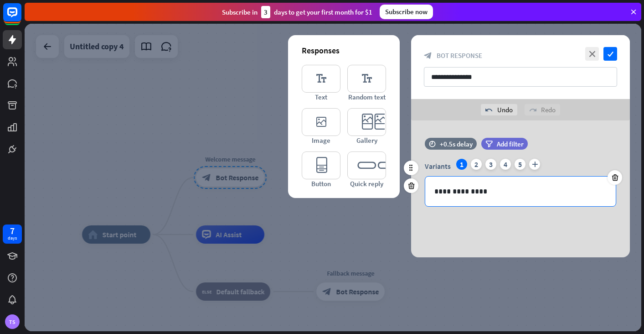 The width and height of the screenshot is (644, 334). I want to click on div: 5, so click(520, 164).